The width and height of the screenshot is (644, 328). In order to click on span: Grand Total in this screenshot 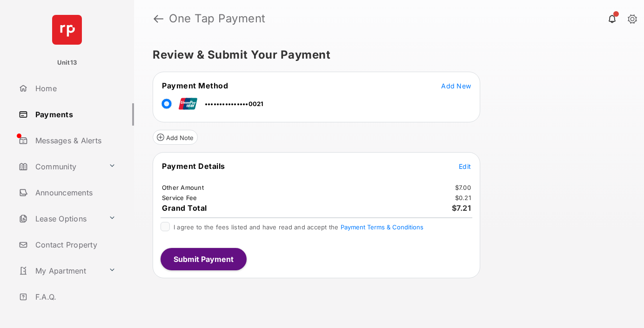, I will do `click(185, 208)`.